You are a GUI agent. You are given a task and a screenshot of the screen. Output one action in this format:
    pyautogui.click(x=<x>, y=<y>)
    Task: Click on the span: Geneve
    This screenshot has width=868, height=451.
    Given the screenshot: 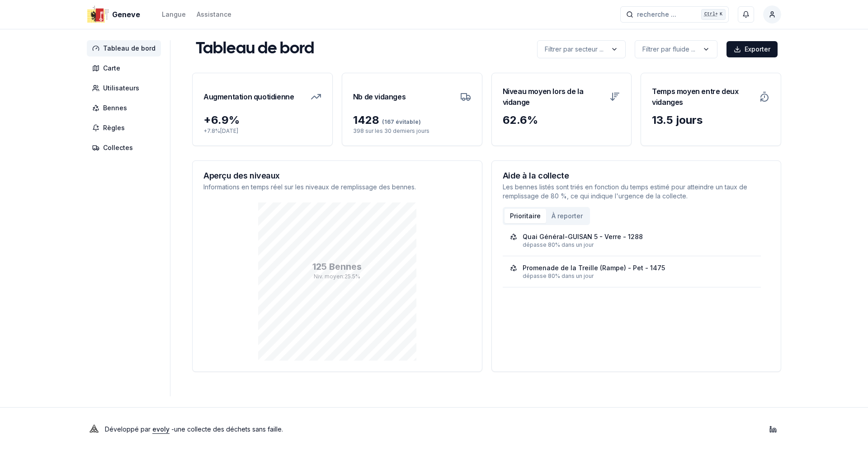 What is the action you would take?
    pyautogui.click(x=126, y=15)
    